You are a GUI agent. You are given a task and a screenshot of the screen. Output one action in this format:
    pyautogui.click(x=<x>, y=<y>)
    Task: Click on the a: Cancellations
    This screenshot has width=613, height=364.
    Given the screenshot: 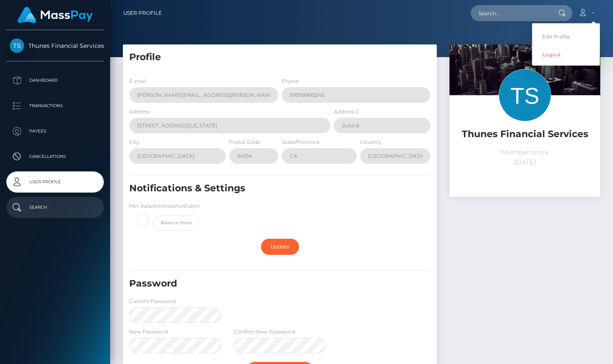 What is the action you would take?
    pyautogui.click(x=55, y=157)
    